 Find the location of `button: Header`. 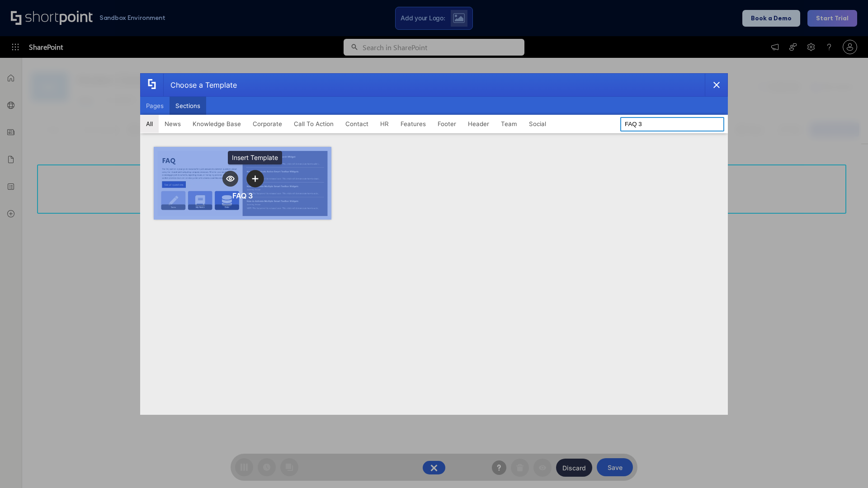

button: Header is located at coordinates (478, 124).